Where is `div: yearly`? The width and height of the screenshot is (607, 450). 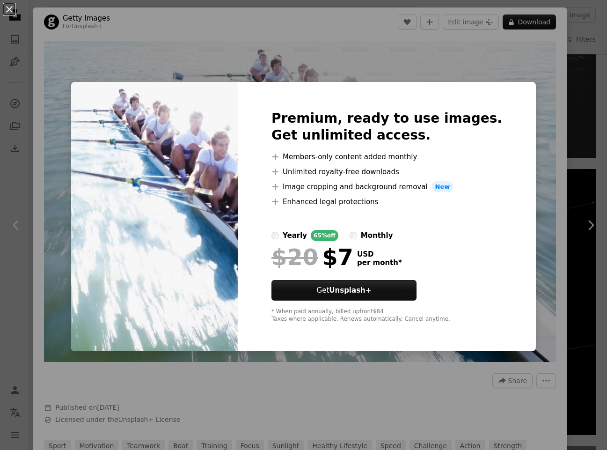
div: yearly is located at coordinates (295, 236).